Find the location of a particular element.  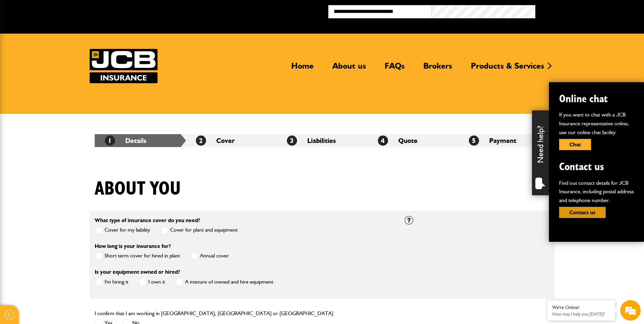

a: JCB Insurance Services is located at coordinates (123, 66).